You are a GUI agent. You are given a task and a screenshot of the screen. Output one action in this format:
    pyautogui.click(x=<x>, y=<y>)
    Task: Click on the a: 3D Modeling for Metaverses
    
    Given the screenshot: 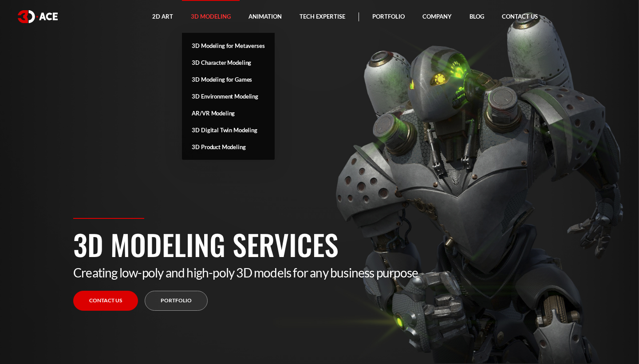 What is the action you would take?
    pyautogui.click(x=228, y=46)
    